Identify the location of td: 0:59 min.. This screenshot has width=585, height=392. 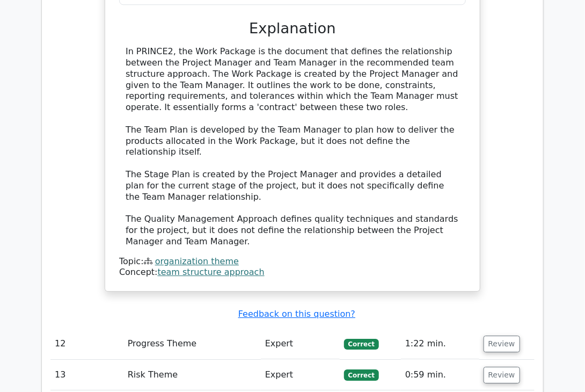
(440, 375).